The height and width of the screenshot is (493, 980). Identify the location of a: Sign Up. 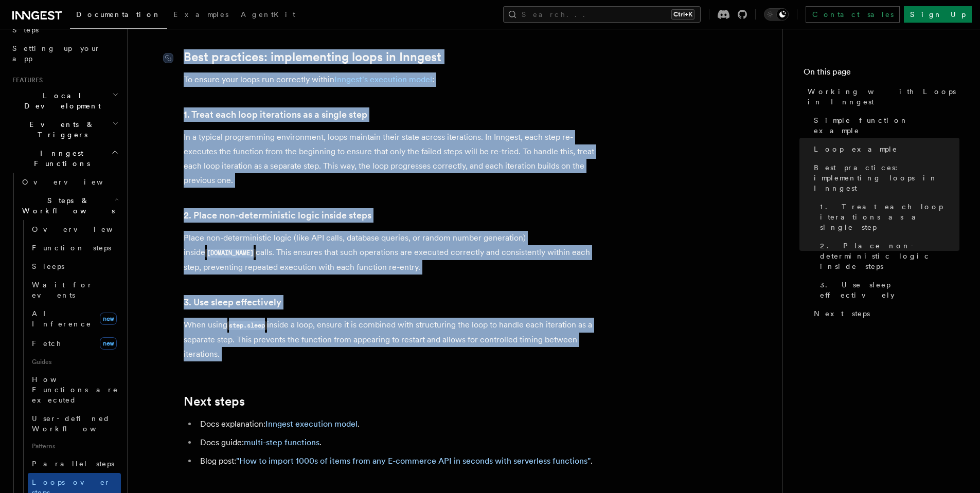
(937, 15).